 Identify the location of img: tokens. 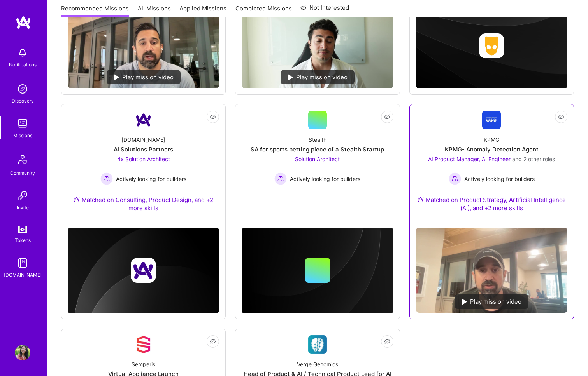
(23, 230).